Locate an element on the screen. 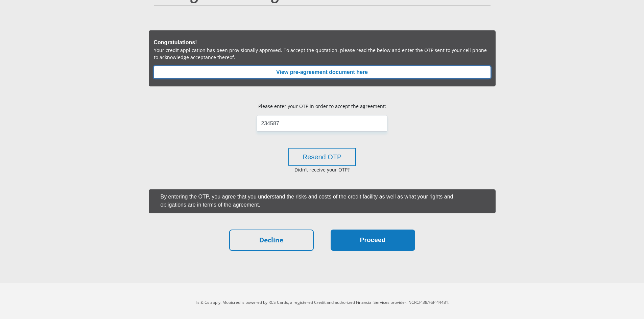 The height and width of the screenshot is (319, 644). p: Your credit application has been provisionally approved. To accept the quotation, please read the... is located at coordinates (322, 54).